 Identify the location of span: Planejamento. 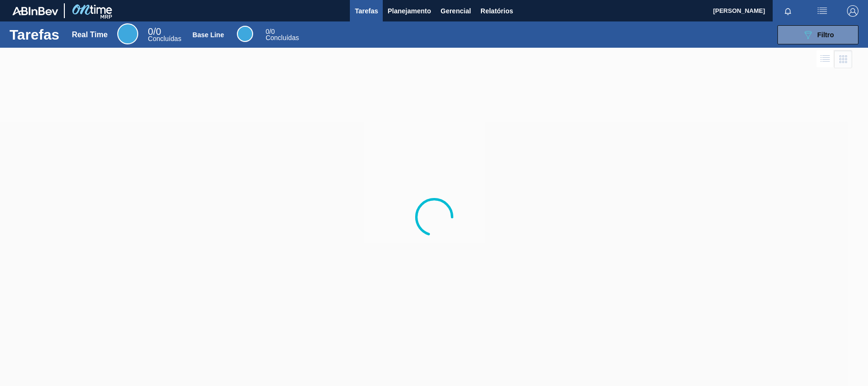
(409, 11).